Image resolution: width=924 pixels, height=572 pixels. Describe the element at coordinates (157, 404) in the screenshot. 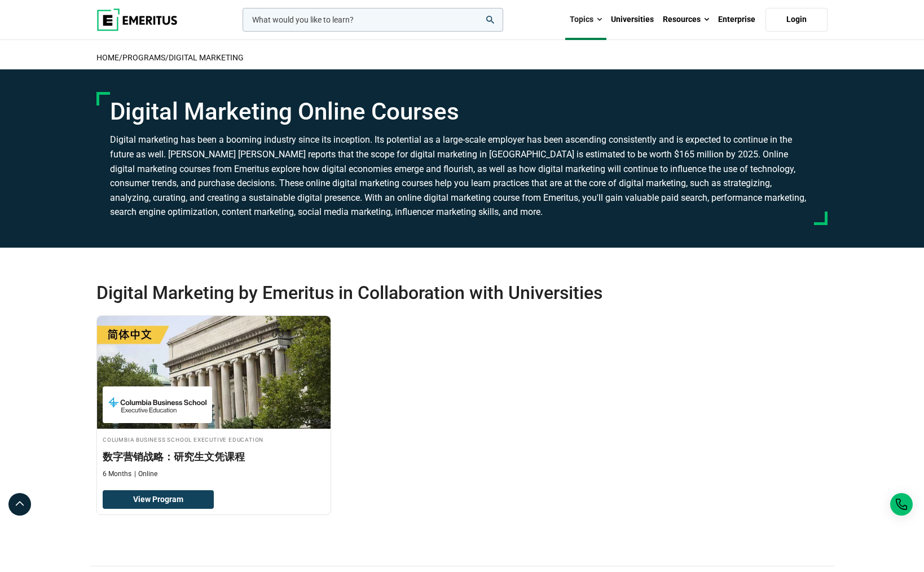

I see `img: Columbia Business School Executive Education` at that location.